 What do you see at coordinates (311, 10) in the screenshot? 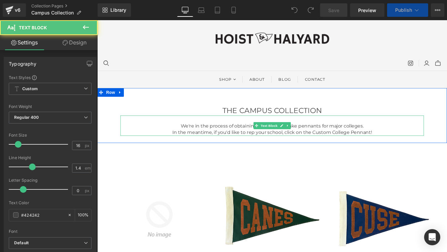
I see `button: Redo` at bounding box center [311, 10].